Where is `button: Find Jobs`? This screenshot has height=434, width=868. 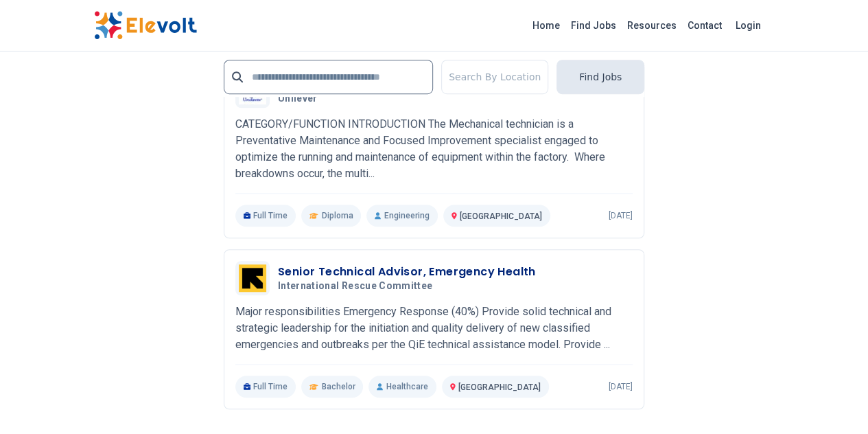
button: Find Jobs is located at coordinates (600, 77).